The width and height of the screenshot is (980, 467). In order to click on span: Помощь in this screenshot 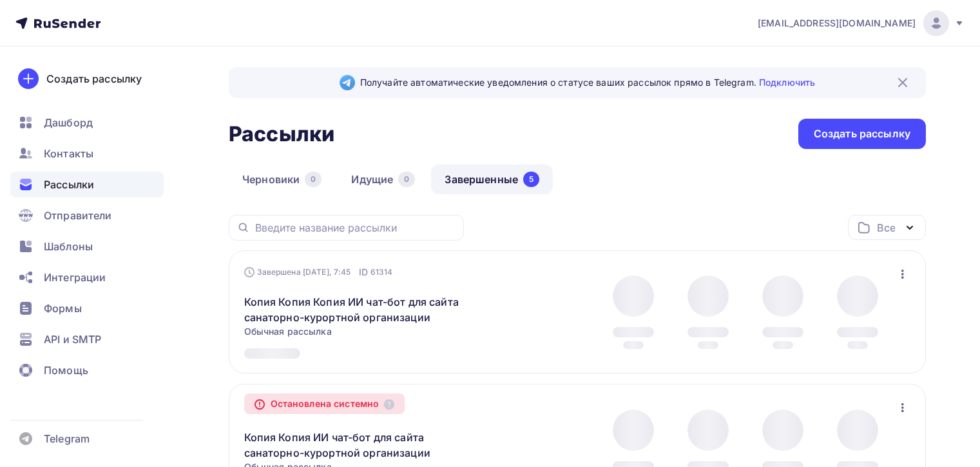, I will do `click(65, 370)`.